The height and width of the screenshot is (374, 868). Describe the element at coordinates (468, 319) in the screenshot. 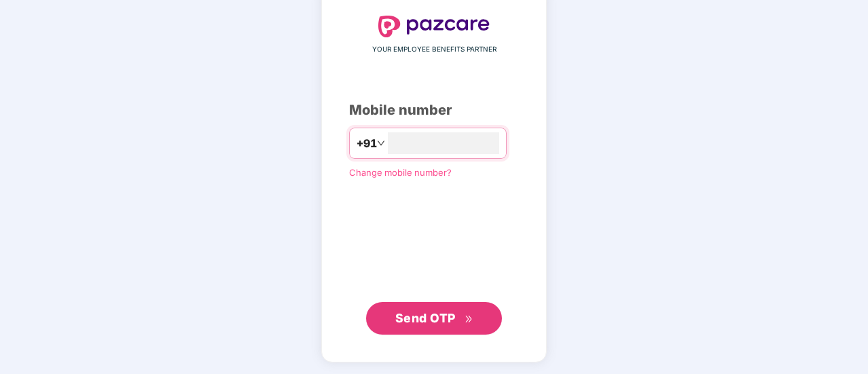

I see `span: double-right` at that location.